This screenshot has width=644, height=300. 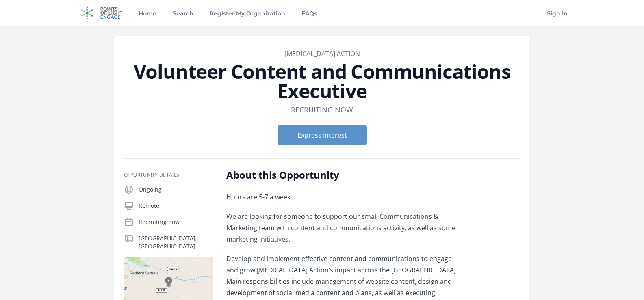 I want to click on h1: Volunteer Content and Communications Executive, so click(x=322, y=81).